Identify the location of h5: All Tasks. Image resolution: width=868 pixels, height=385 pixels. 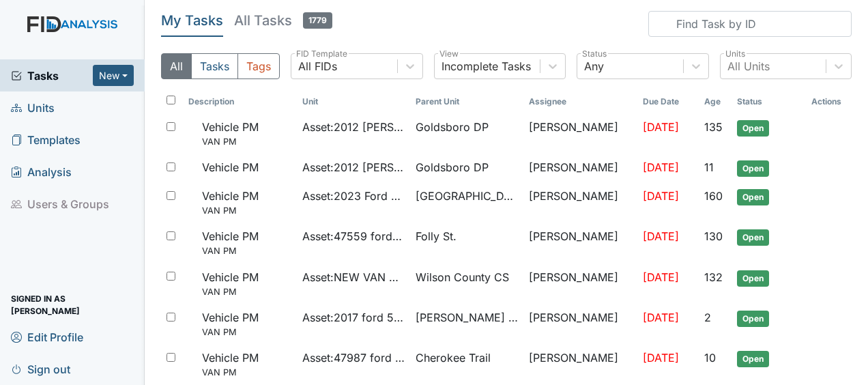
(284, 20).